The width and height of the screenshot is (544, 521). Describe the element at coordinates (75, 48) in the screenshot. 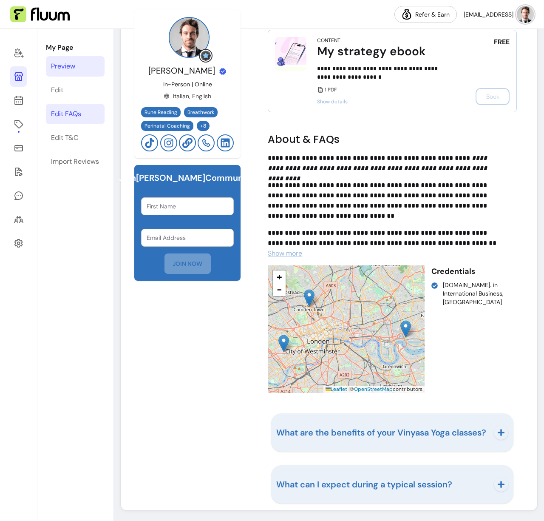

I see `p: My Page` at that location.